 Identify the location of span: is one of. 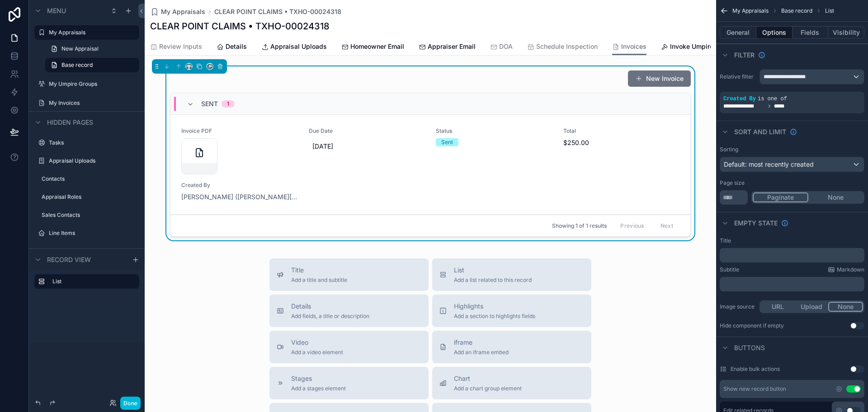
(772, 99).